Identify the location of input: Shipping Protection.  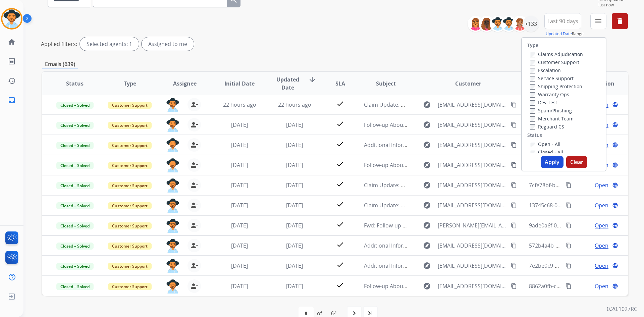
(533, 87).